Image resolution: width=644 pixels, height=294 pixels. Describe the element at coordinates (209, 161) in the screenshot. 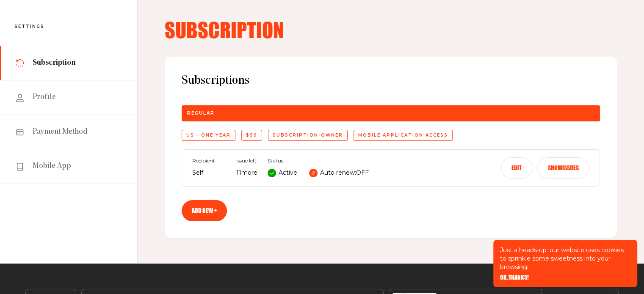

I see `span: Recipient` at that location.